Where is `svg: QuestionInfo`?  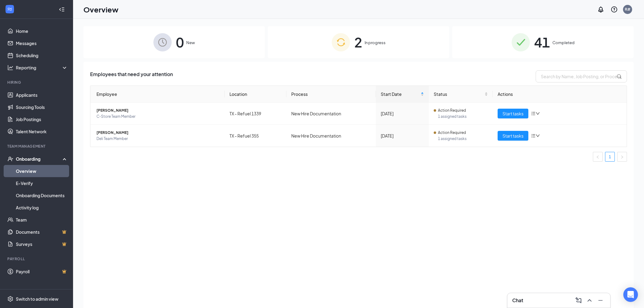
svg: QuestionInfo is located at coordinates (614, 9).